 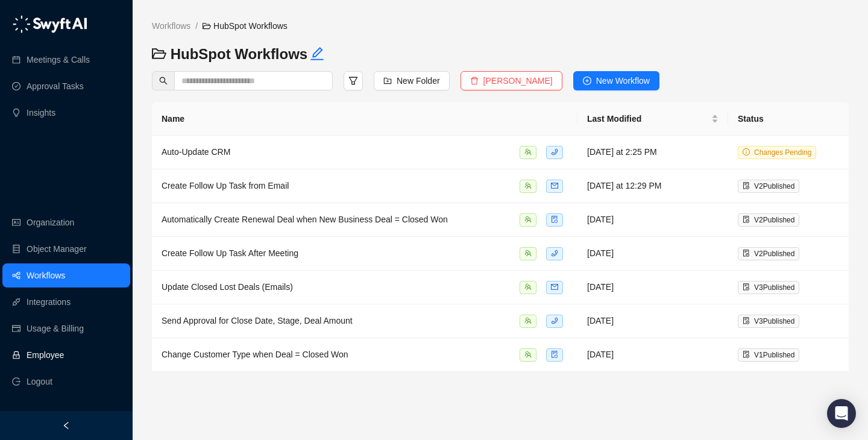 What do you see at coordinates (196, 152) in the screenshot?
I see `span: Auto-Update CRM` at bounding box center [196, 152].